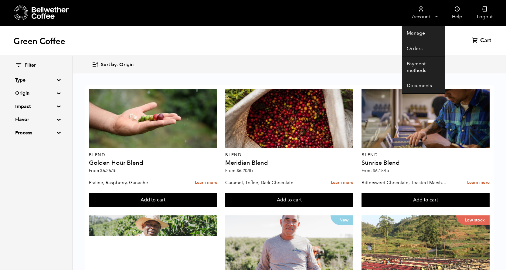  I want to click on a: Cart, so click(482, 41).